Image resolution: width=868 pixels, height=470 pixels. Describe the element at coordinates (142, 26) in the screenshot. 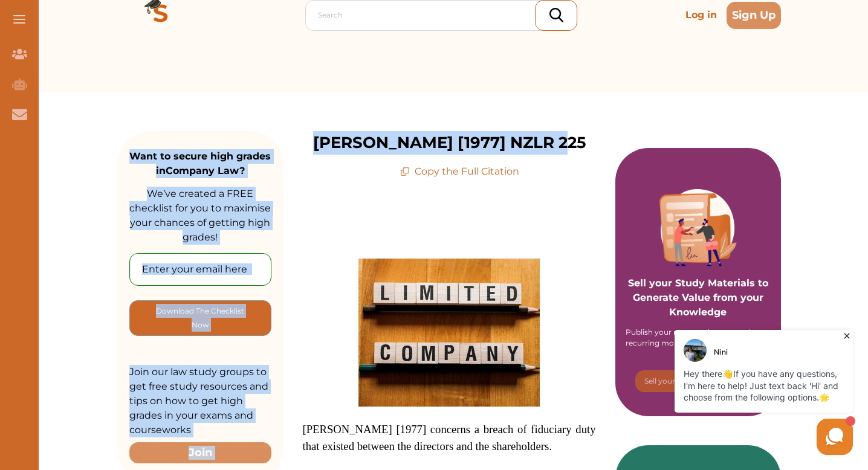

I see `div: Nini` at that location.